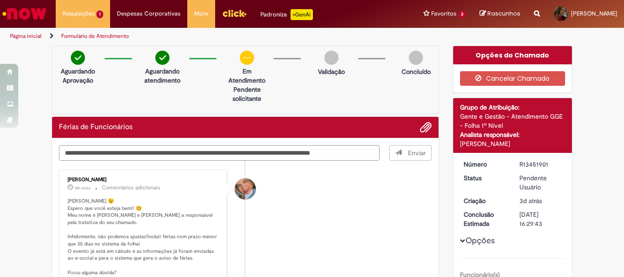 The height and width of the screenshot is (277, 624). What do you see at coordinates (485, 178) in the screenshot?
I see `dt: Status` at bounding box center [485, 178].